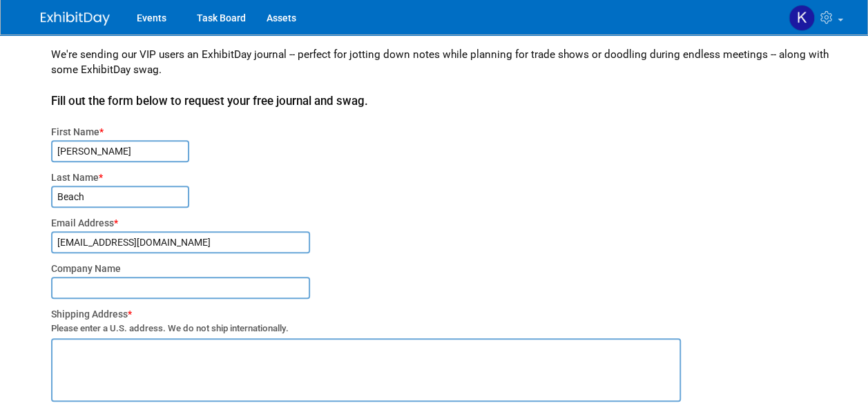 This screenshot has width=868, height=410. I want to click on div: Fill out the form below to request your free journal and swag., so click(444, 101).